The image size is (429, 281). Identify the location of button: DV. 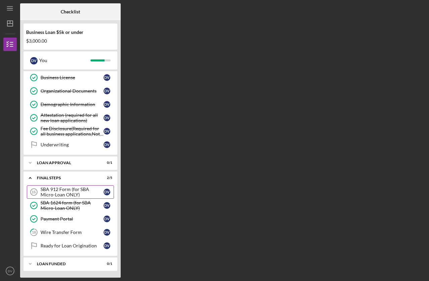
(10, 271).